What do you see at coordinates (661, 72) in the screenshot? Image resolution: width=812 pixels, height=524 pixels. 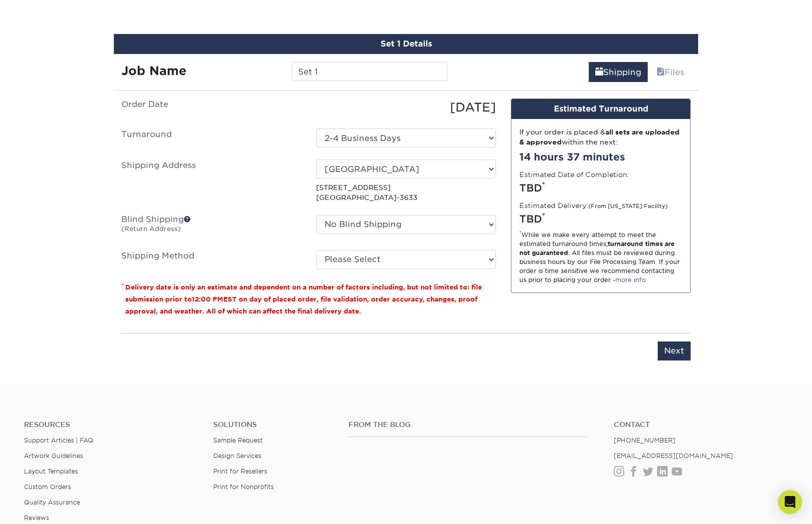 I see `span: files` at bounding box center [661, 72].